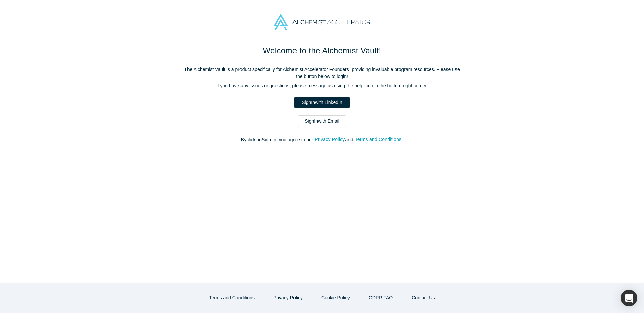  Describe the element at coordinates (322, 121) in the screenshot. I see `a: SignInwith Email` at that location.